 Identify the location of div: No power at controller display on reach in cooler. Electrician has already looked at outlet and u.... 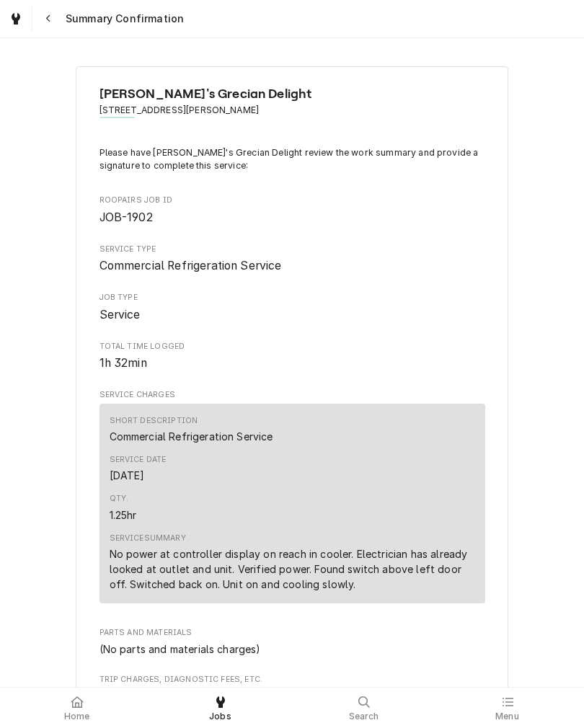
(292, 569).